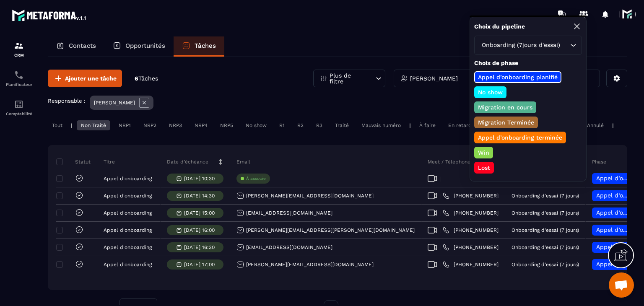  I want to click on p: Opportunités, so click(145, 45).